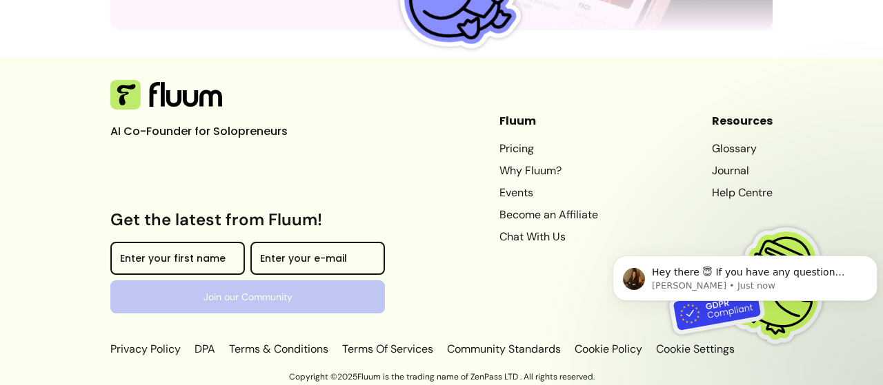 Image resolution: width=883 pixels, height=385 pixels. Describe the element at coordinates (388, 350) in the screenshot. I see `a: Terms Of Services` at that location.